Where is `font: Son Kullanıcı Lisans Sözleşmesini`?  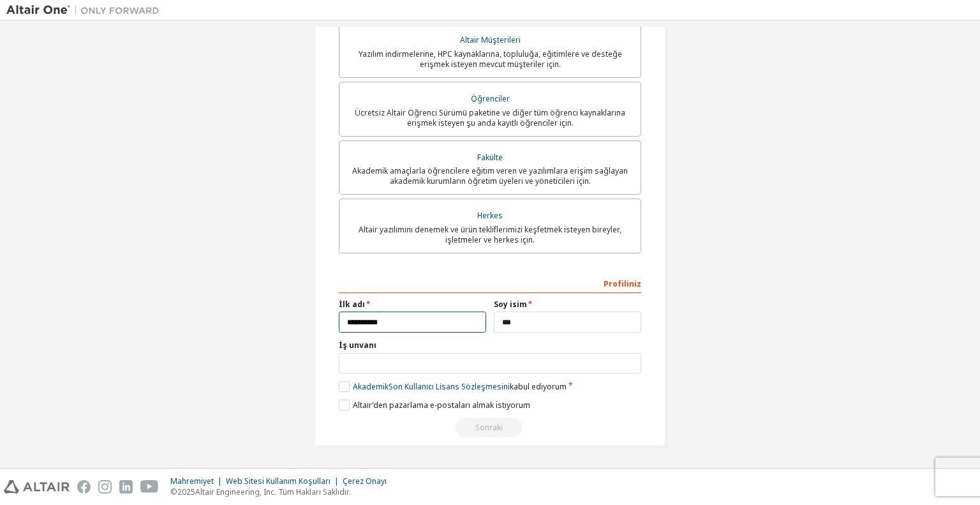
font: Son Kullanıcı Lisans Sözleşmesini is located at coordinates (449, 387).